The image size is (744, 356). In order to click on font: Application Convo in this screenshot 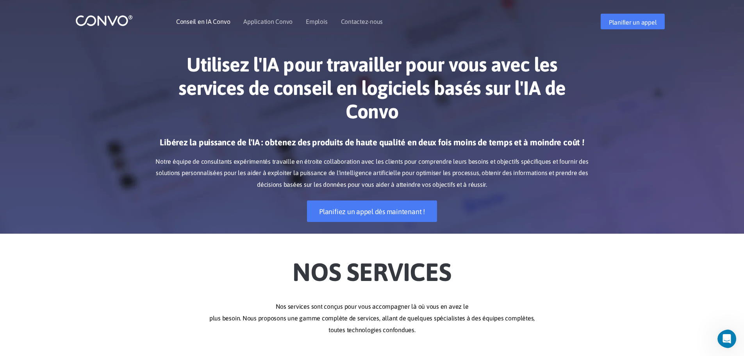, I will do `click(268, 21)`.